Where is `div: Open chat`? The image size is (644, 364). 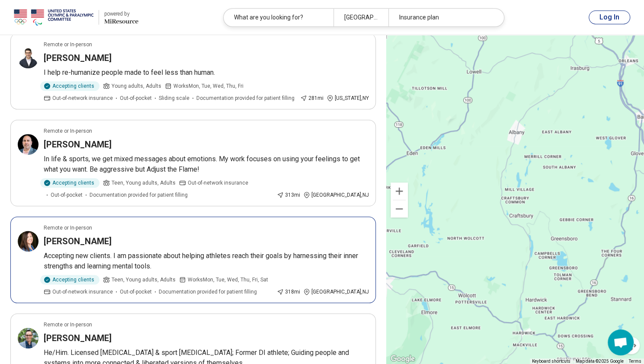 div: Open chat is located at coordinates (621, 342).